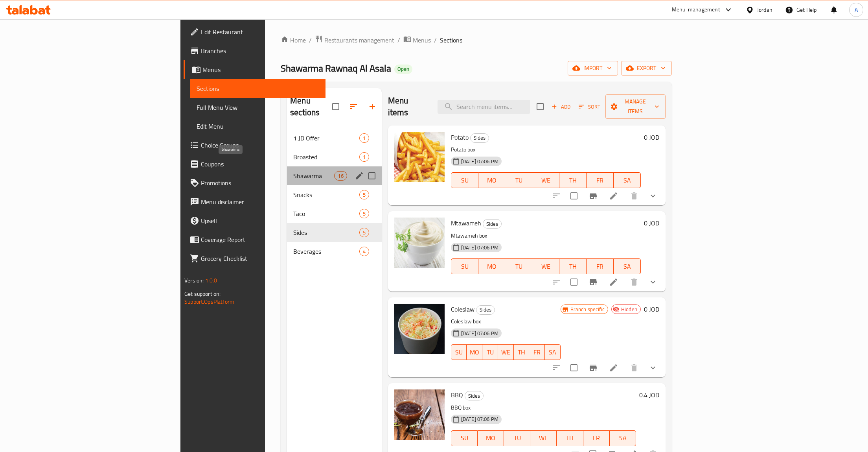 The width and height of the screenshot is (868, 452). I want to click on span: Grocery Checklist, so click(259, 258).